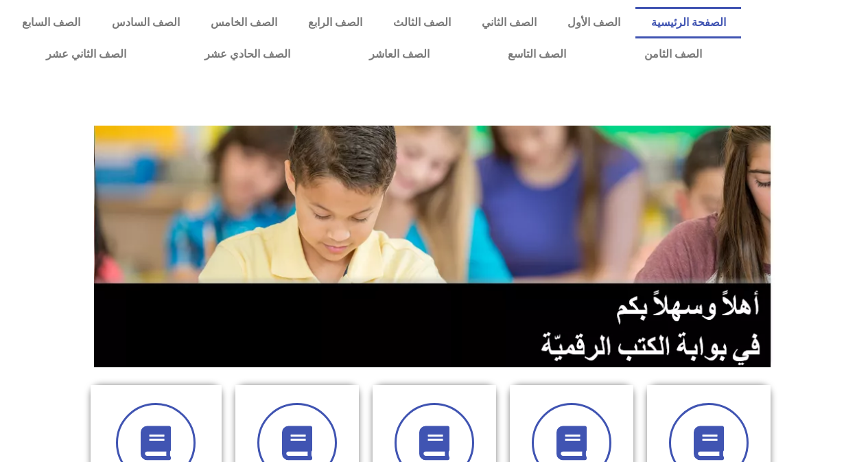 Image resolution: width=868 pixels, height=462 pixels. What do you see at coordinates (688, 22) in the screenshot?
I see `a: الصفحة الرئيسية` at bounding box center [688, 22].